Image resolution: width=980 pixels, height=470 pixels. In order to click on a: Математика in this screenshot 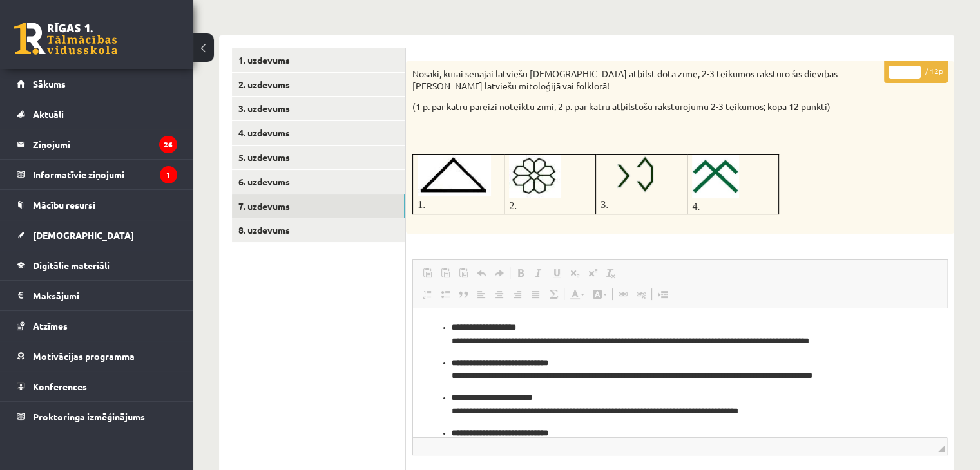, I will do `click(553, 294)`.